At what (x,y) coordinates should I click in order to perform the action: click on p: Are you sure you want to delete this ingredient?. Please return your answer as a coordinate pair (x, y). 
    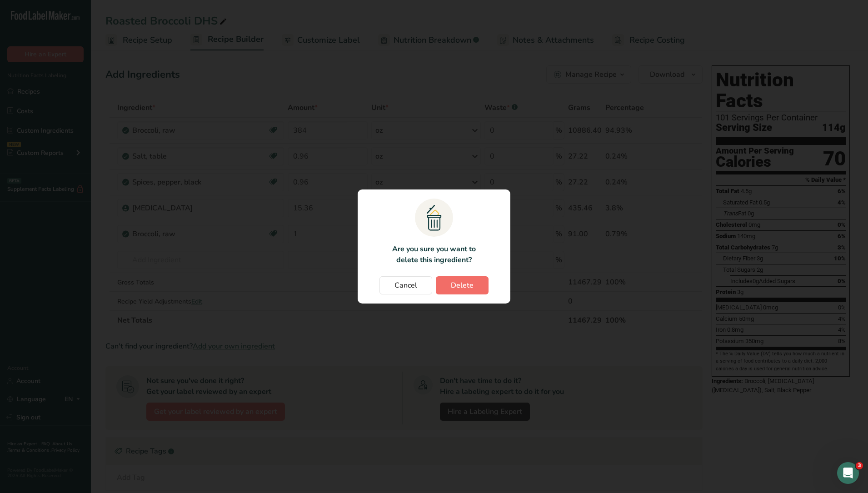
    Looking at the image, I should click on (434, 254).